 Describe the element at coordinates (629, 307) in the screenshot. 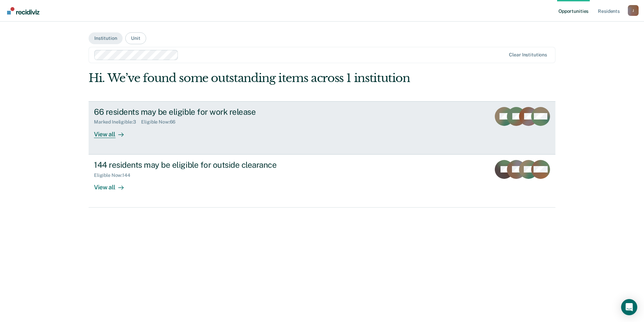

I see `div: Open Intercom Messenger` at that location.